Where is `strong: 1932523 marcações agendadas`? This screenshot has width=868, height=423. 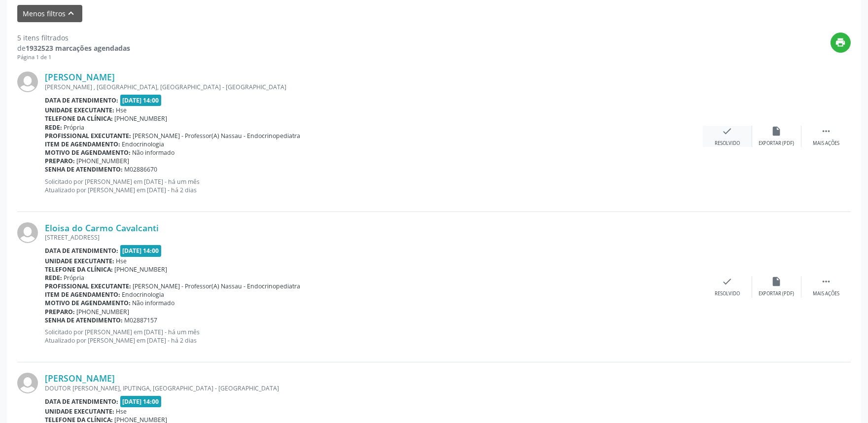
strong: 1932523 marcações agendadas is located at coordinates (78, 48).